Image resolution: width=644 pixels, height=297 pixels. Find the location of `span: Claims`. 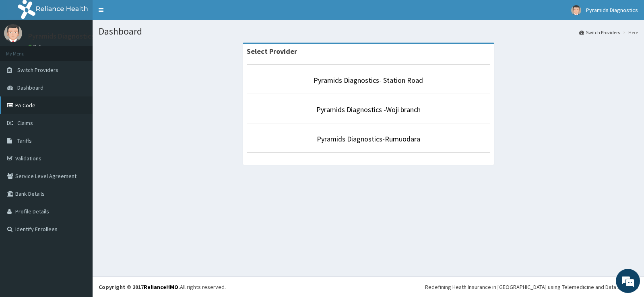

span: Claims is located at coordinates (25, 123).